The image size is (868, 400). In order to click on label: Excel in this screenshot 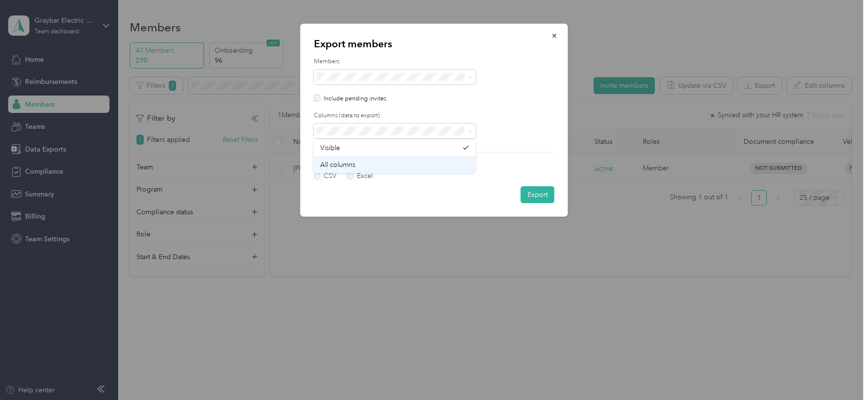, I will do `click(360, 176)`.